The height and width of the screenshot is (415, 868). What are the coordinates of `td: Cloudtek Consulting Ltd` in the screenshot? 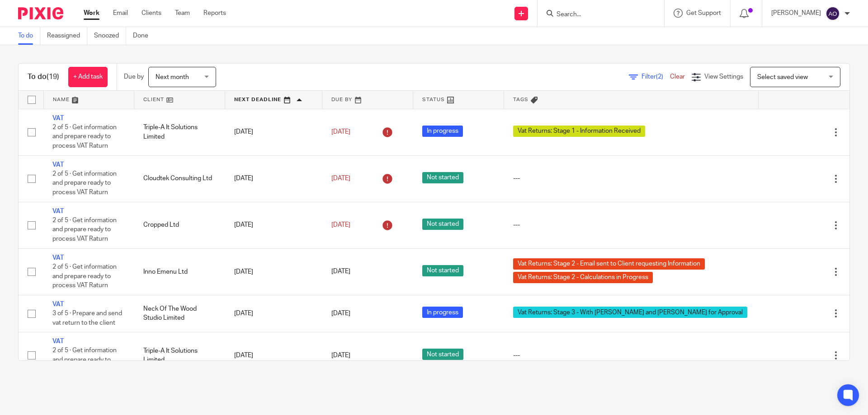 It's located at (180, 178).